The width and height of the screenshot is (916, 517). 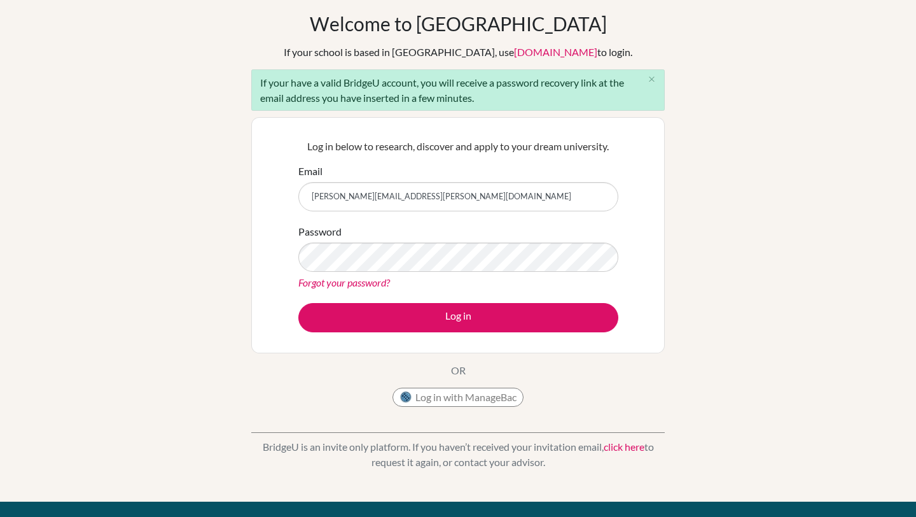 What do you see at coordinates (651, 79) in the screenshot?
I see `i: close` at bounding box center [651, 79].